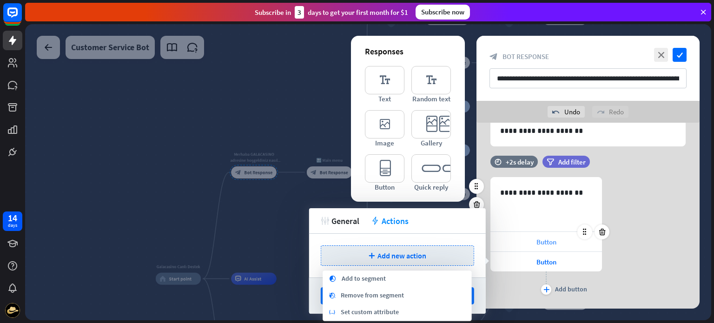  What do you see at coordinates (13, 218) in the screenshot?
I see `div: 14` at bounding box center [13, 218].